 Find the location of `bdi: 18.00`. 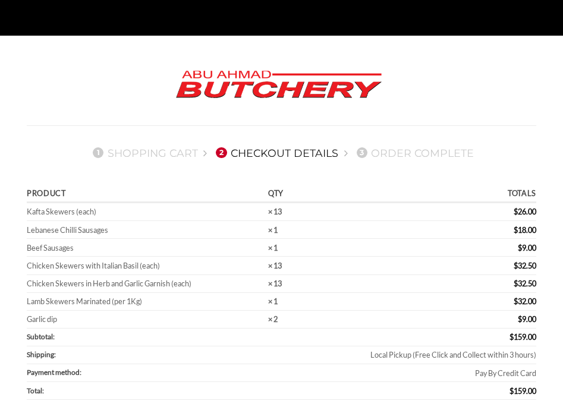

bdi: 18.00 is located at coordinates (525, 230).